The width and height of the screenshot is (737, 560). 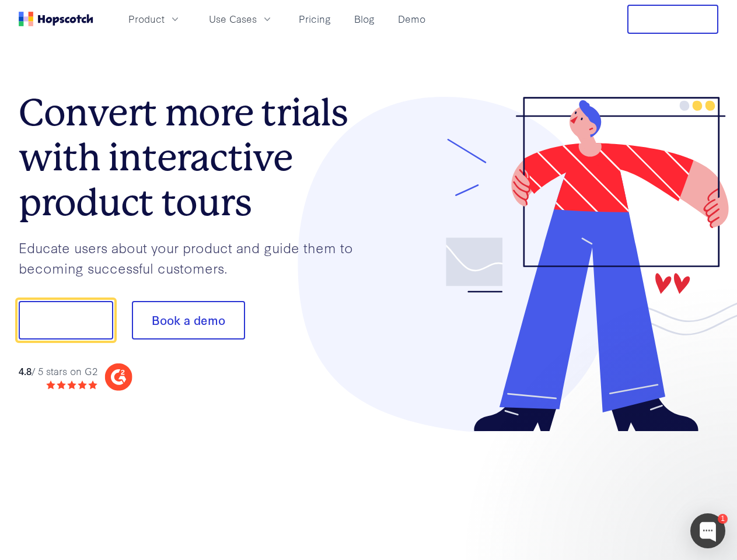 I want to click on button: Product, so click(x=155, y=18).